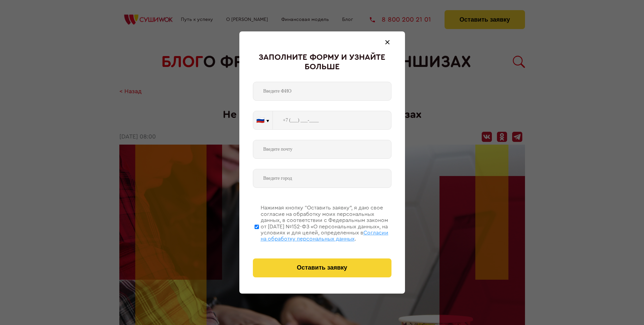 The image size is (644, 325). What do you see at coordinates (325, 236) in the screenshot?
I see `span: Согласии на обработку персональных данных` at bounding box center [325, 236].